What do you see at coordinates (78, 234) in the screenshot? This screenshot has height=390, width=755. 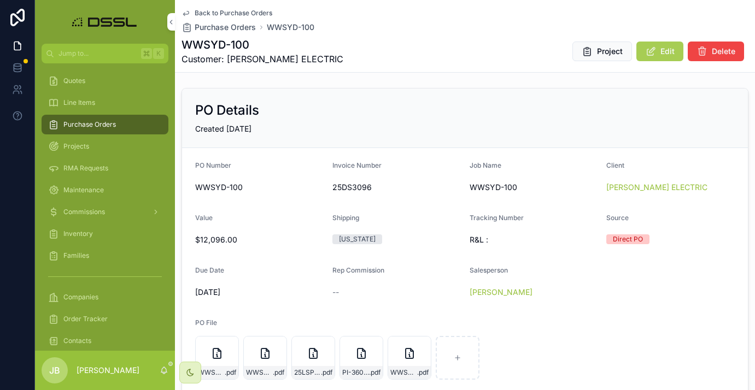 I see `span: Inventory` at bounding box center [78, 234].